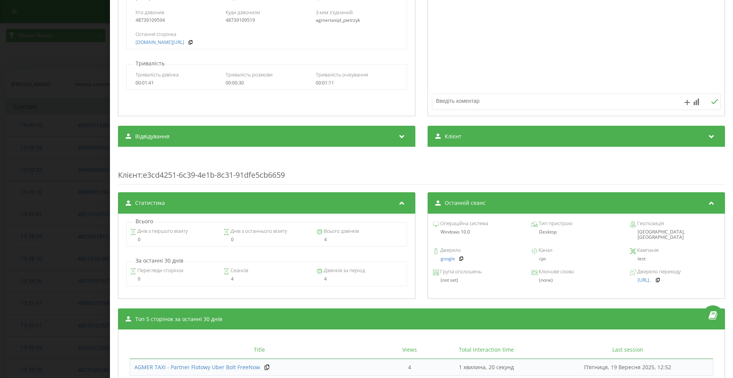 Image resolution: width=733 pixels, height=378 pixels. I want to click on div: 48739109594, so click(176, 20).